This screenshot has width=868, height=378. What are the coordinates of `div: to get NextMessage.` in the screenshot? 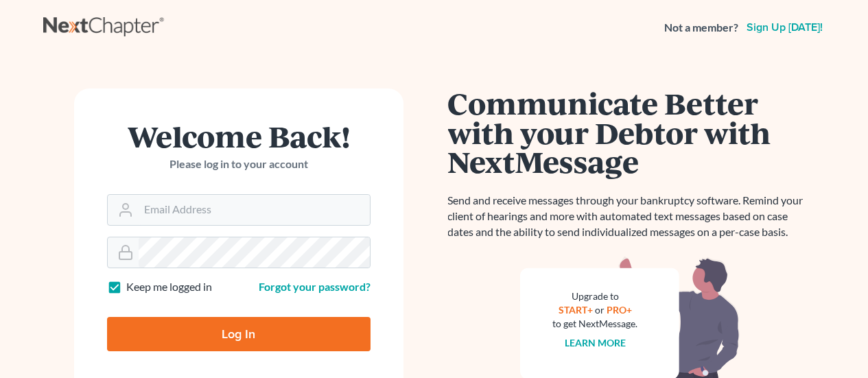 It's located at (596, 324).